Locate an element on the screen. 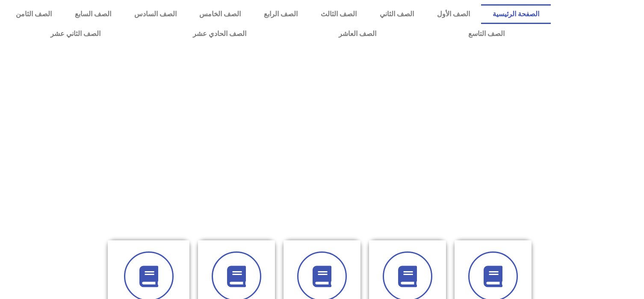 The height and width of the screenshot is (299, 644). a: الصف الحادي عشر is located at coordinates (219, 34).